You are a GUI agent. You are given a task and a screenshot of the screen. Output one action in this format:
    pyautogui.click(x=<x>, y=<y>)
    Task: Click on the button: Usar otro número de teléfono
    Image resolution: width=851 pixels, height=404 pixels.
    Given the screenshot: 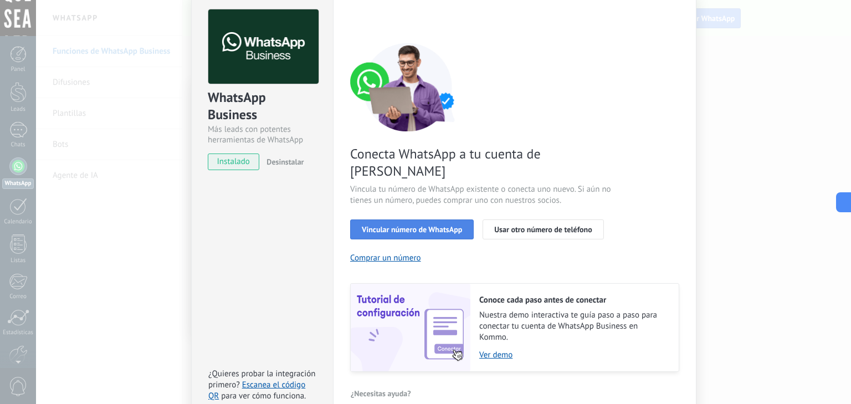 What is the action you would take?
    pyautogui.click(x=543, y=229)
    